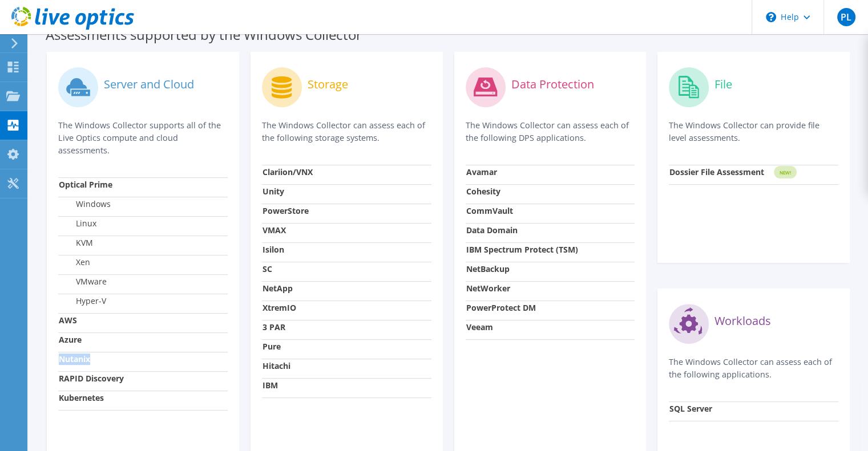  I want to click on strong: Kubernetes, so click(81, 398).